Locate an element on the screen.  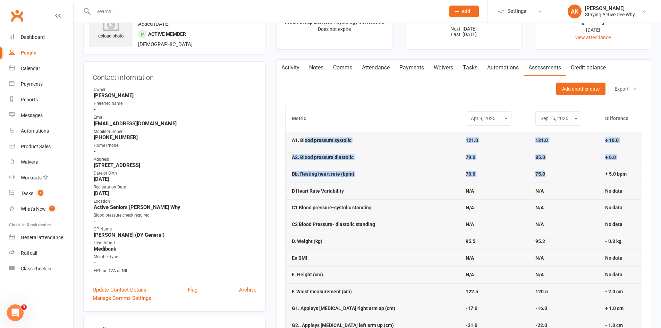
strong: 131.0 is located at coordinates (541, 140).